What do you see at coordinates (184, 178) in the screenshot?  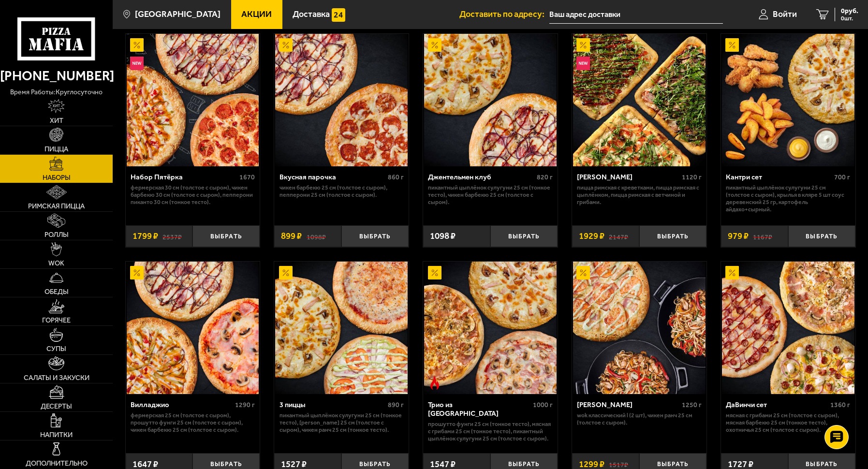 I see `div: Набор Пятёрка` at bounding box center [184, 178].